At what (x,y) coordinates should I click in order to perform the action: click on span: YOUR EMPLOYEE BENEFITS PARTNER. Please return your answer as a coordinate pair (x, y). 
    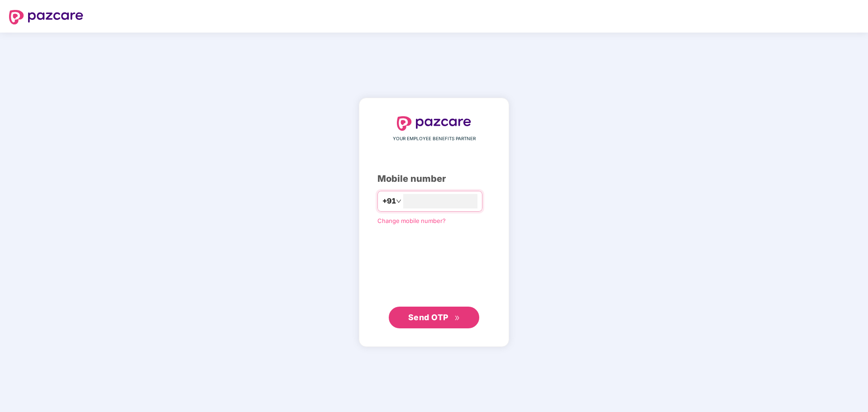
    Looking at the image, I should click on (434, 139).